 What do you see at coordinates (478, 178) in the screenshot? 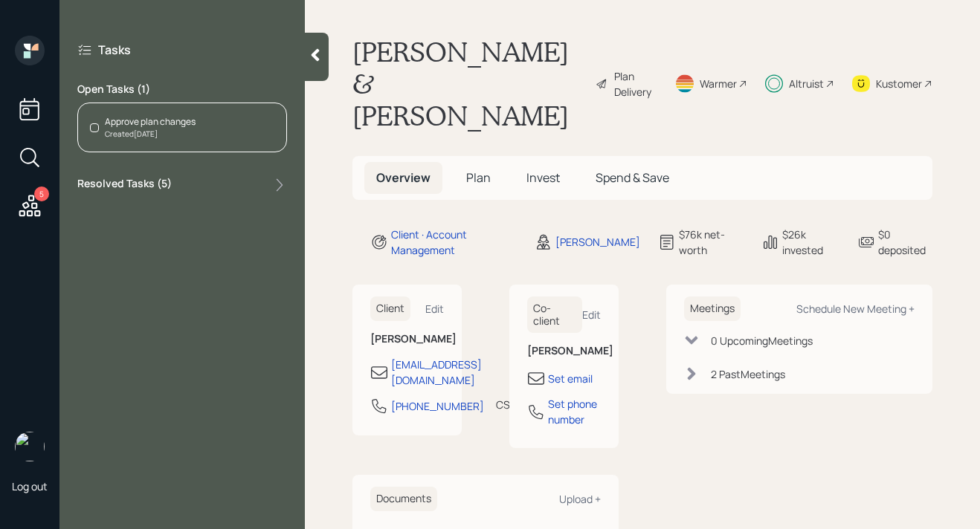
I see `span: Plan` at bounding box center [478, 178].